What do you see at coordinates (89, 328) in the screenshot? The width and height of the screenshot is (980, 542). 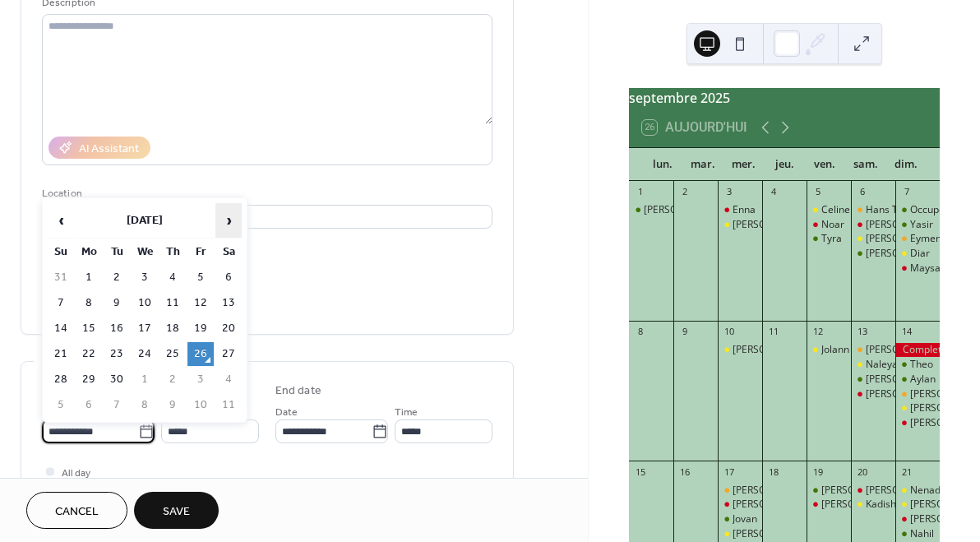 I see `td: 15` at bounding box center [89, 328].